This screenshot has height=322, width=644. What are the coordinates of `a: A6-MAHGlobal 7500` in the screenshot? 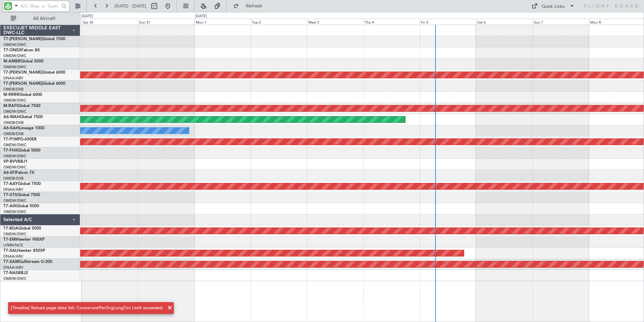 It's located at (23, 116).